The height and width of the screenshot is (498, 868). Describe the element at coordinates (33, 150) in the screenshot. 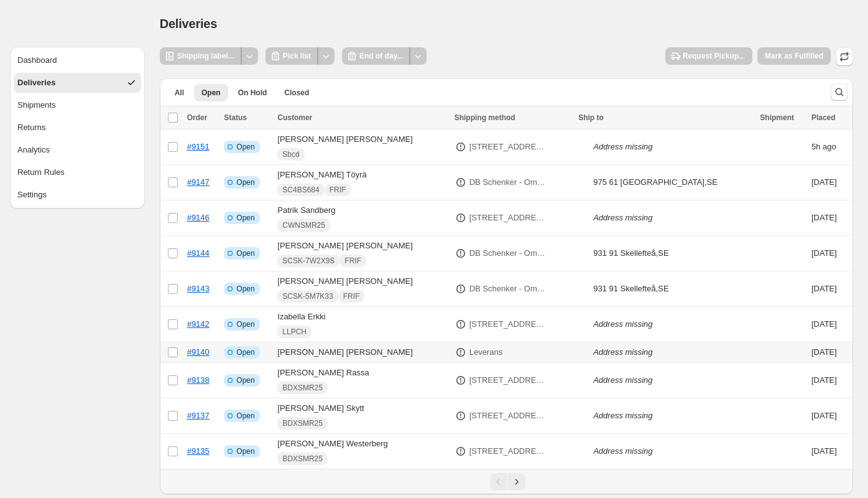

I see `div: Analytics` at that location.